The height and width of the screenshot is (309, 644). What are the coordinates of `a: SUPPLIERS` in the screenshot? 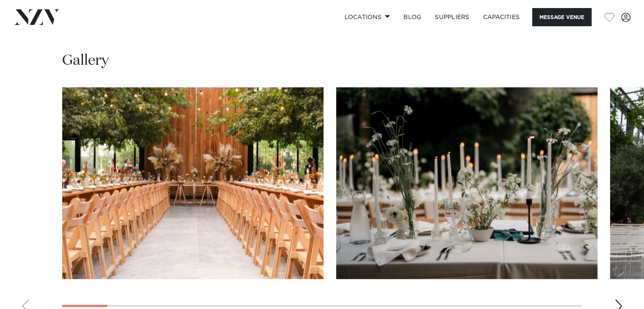 It's located at (452, 17).